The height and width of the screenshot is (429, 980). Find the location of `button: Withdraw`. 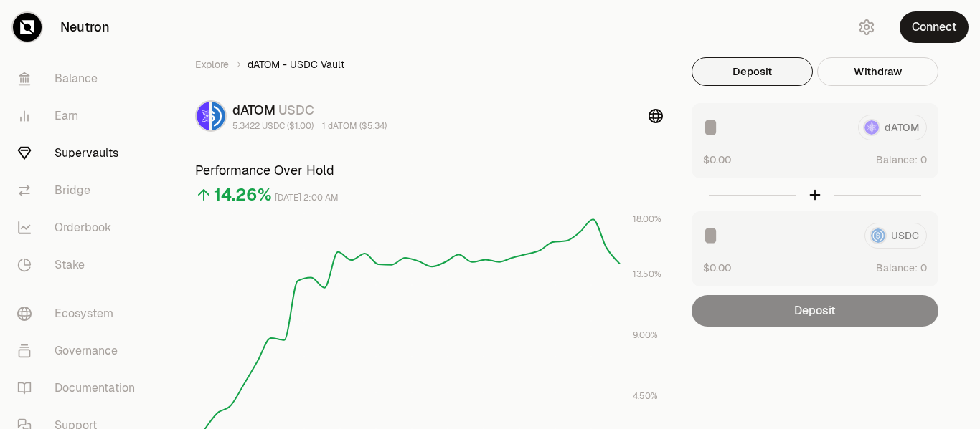

button: Withdraw is located at coordinates (877, 71).